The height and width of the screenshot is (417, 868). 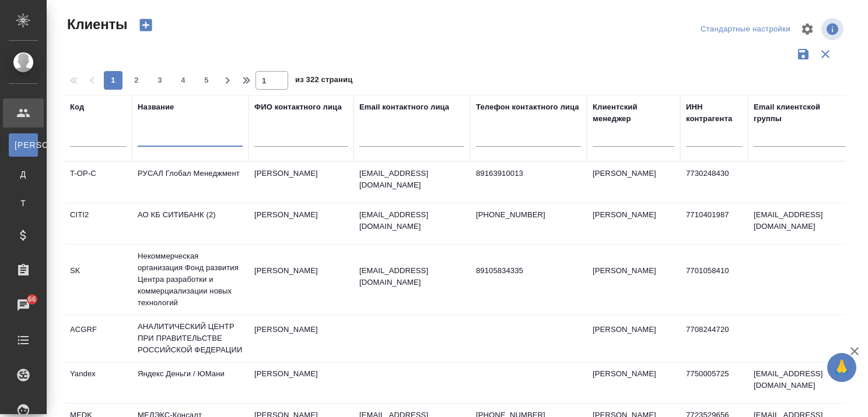 I want to click on button: 4, so click(x=183, y=80).